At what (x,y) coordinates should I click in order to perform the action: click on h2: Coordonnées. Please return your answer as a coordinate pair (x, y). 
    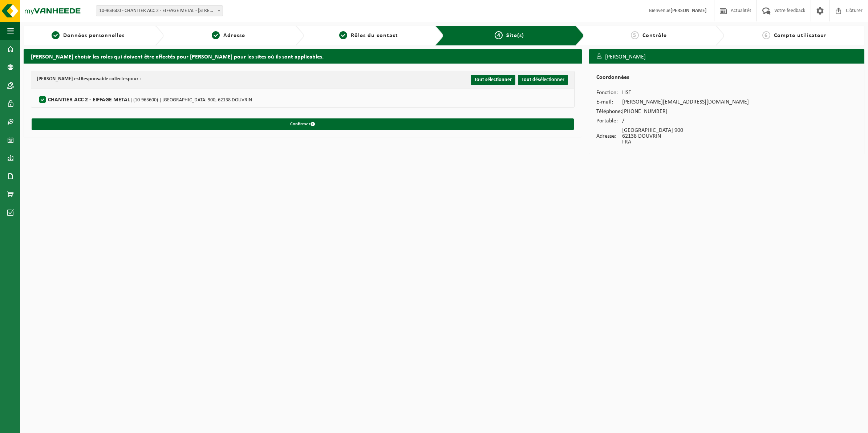
    Looking at the image, I should click on (726, 79).